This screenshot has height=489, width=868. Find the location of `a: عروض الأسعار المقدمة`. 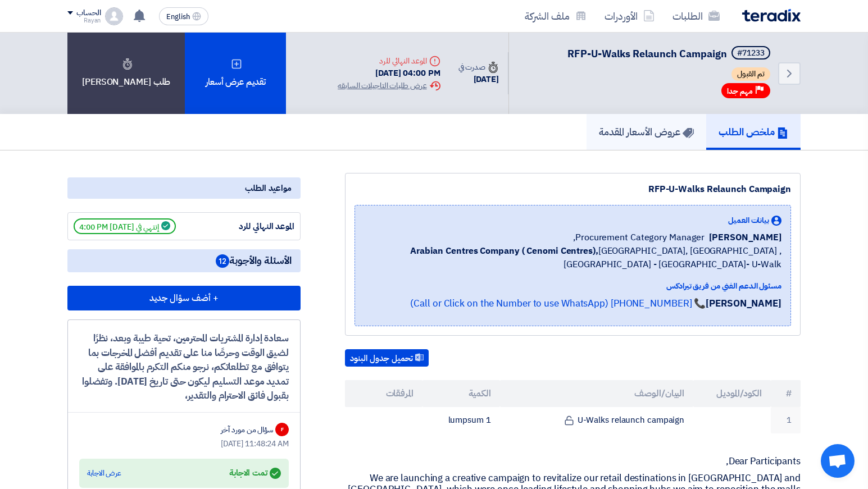

a: عروض الأسعار المقدمة is located at coordinates (646, 132).